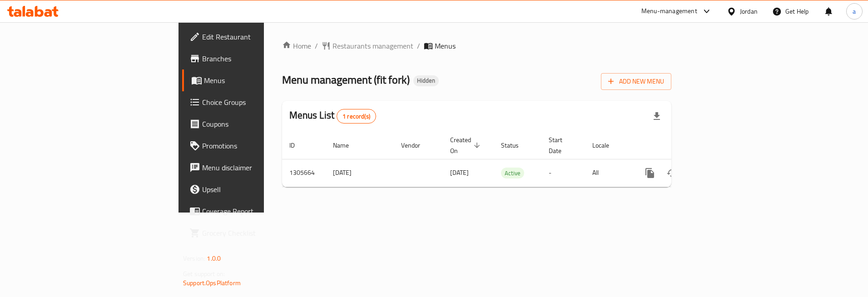  What do you see at coordinates (426, 80) in the screenshot?
I see `span: Hidden` at bounding box center [426, 80].